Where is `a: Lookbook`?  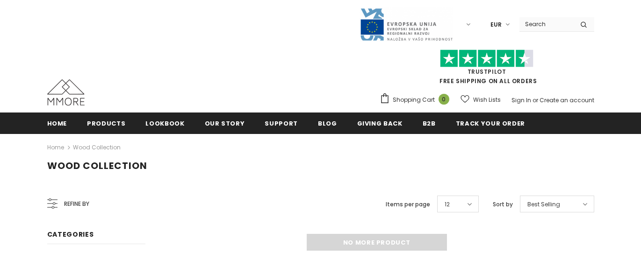
a: Lookbook is located at coordinates (165, 123).